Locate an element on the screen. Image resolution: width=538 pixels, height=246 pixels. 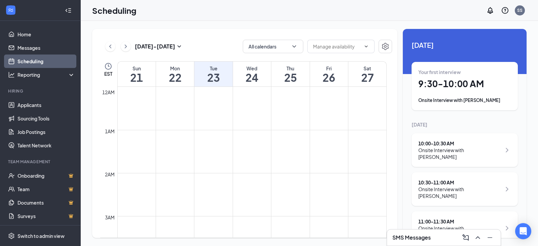
h1: 26 is located at coordinates (329, 77).